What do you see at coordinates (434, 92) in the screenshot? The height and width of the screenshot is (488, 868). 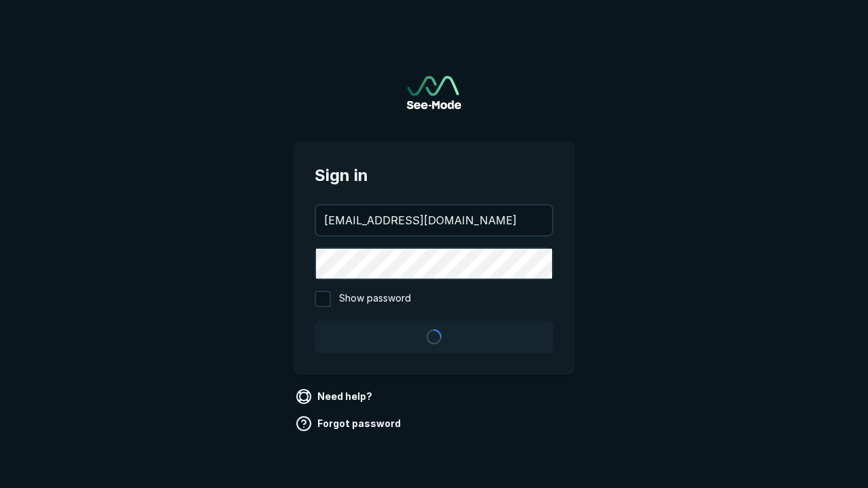 I see `a: Go to sign in` at bounding box center [434, 92].